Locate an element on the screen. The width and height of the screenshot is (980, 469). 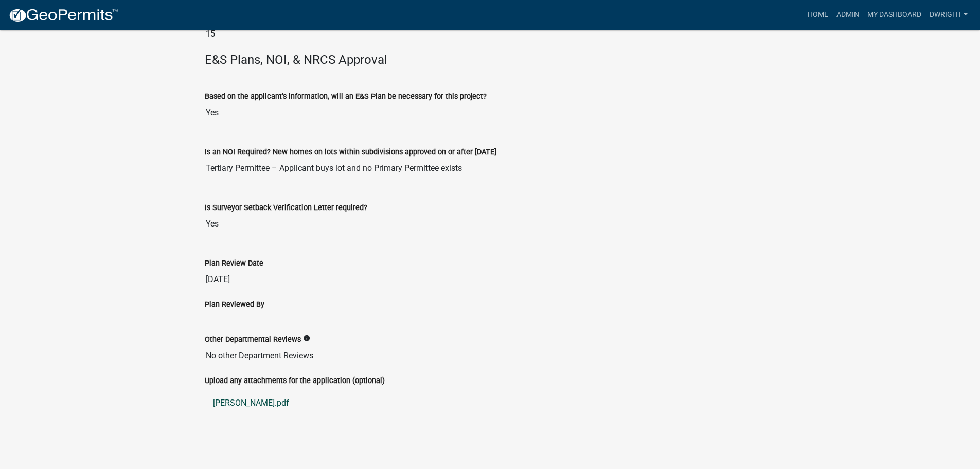
h4: E&S Plans, NOI, & NRCS Approval is located at coordinates (490, 60).